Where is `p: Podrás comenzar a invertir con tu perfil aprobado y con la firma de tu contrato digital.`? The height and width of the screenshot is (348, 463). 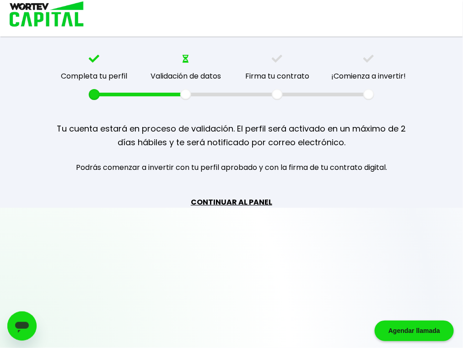
p: Podrás comenzar a invertir con tu perfil aprobado y con la firma de tu contrato digital. is located at coordinates (231, 168).